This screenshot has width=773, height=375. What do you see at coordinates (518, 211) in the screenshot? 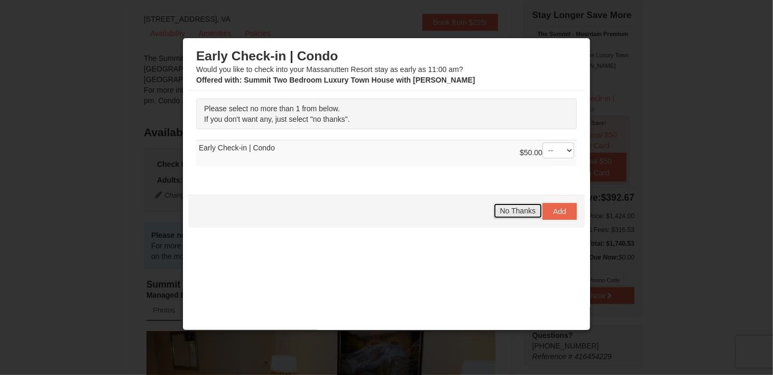
I see `button: No Thanks` at bounding box center [518, 211].